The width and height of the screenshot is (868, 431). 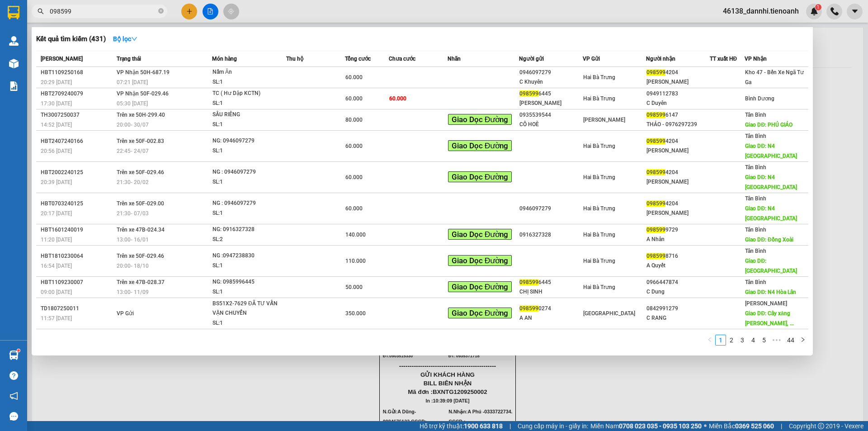 I want to click on span: Tổng cước, so click(x=358, y=59).